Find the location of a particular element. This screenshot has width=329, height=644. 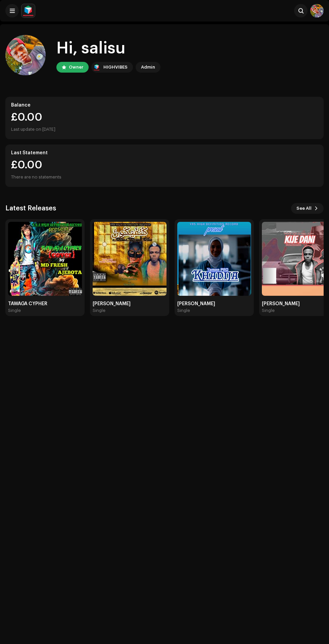

h3: Latest Releases is located at coordinates (30, 209).